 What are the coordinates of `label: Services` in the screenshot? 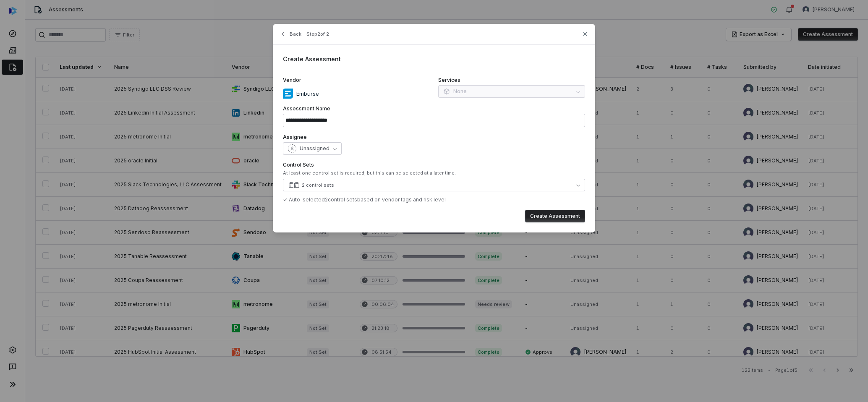 It's located at (512, 81).